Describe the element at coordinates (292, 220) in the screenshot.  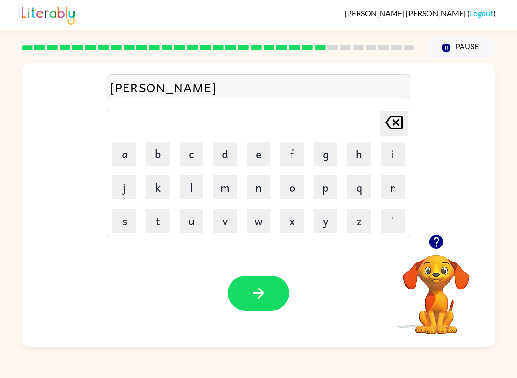
I see `button: x` at that location.